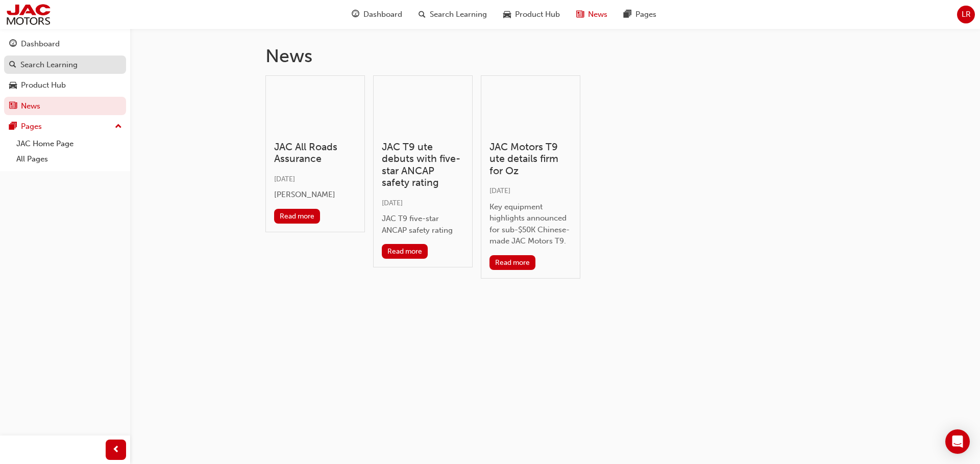  I want to click on button: LR, so click(966, 14).